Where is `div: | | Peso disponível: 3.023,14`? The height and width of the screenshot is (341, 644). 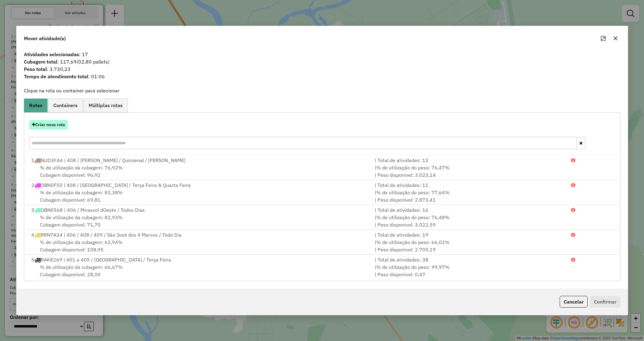 div: | | Peso disponível: 3.023,14 is located at coordinates (469, 171).